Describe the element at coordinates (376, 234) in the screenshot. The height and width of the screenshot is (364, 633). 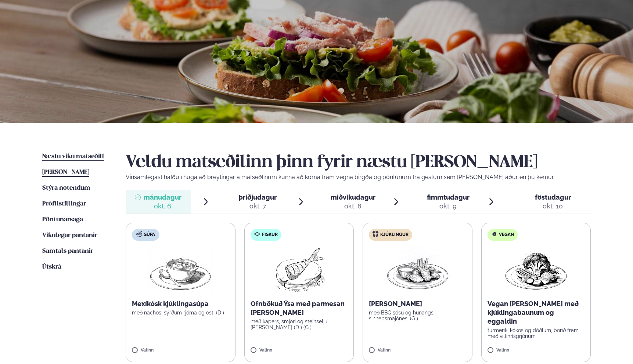
I see `img: chicken.svg` at that location.